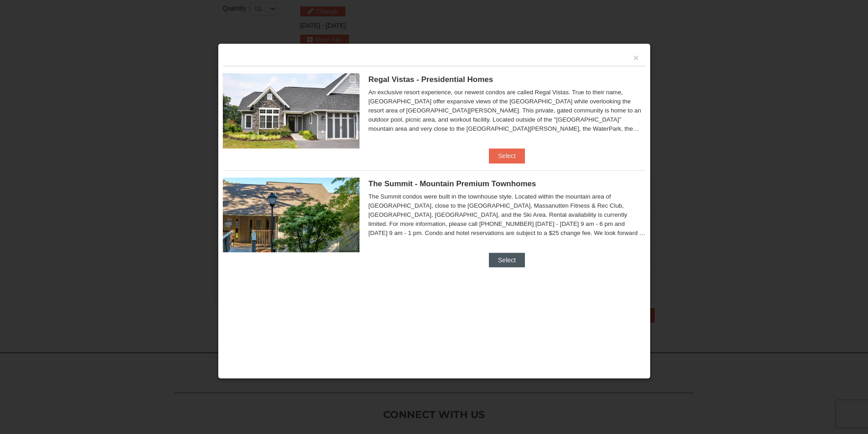  I want to click on img: 19219034-1-0eee7e00.jpg, so click(291, 215).